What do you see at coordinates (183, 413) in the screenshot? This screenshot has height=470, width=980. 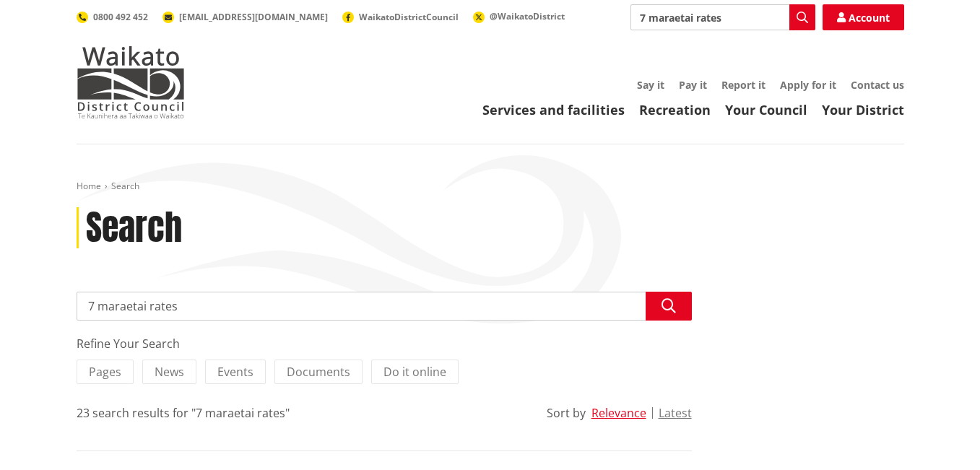 I see `div: 23 search results for "7 maraetai rates"` at bounding box center [183, 413].